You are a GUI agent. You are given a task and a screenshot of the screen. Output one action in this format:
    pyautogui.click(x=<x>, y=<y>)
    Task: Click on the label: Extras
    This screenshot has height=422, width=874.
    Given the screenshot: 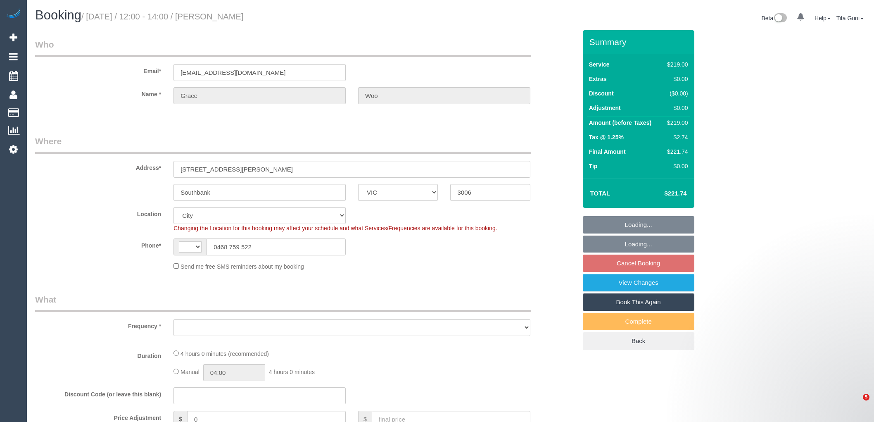 What is the action you would take?
    pyautogui.click(x=598, y=79)
    